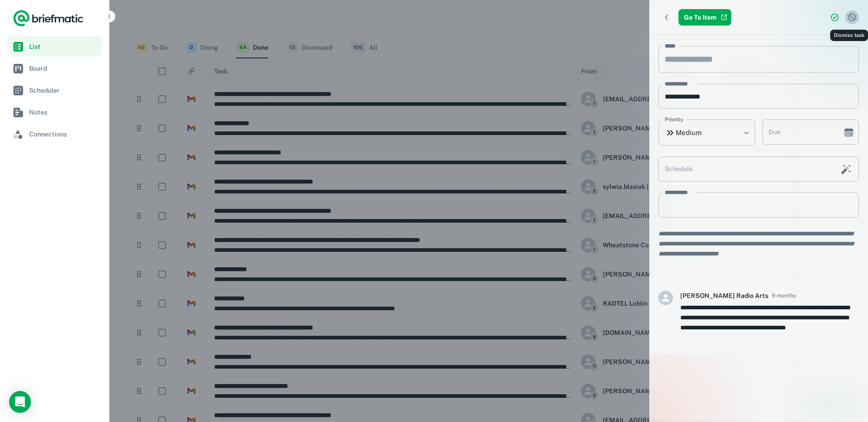 The width and height of the screenshot is (868, 422). Describe the element at coordinates (666, 18) in the screenshot. I see `button: Back` at that location.